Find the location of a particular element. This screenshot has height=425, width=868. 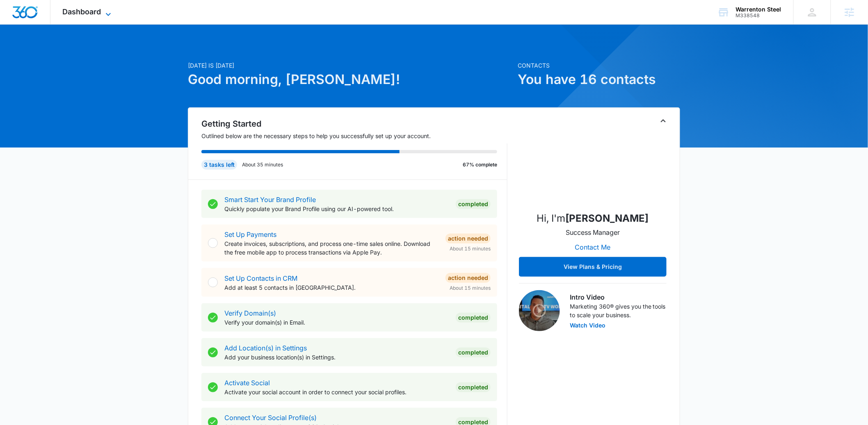

div: account id is located at coordinates (759, 16).